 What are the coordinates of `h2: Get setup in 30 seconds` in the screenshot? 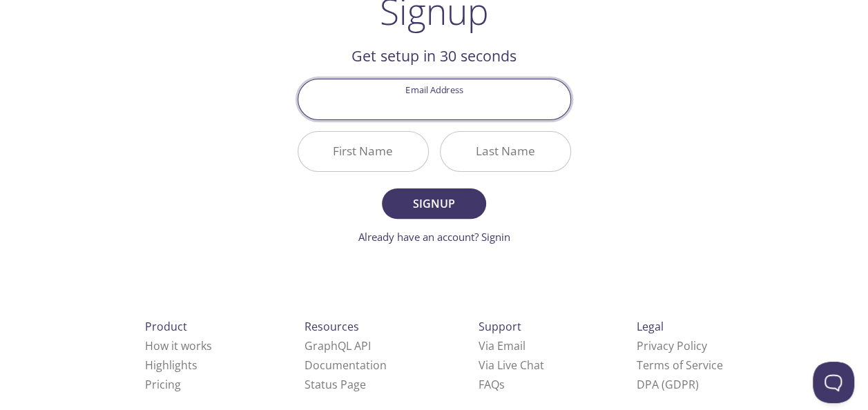 It's located at (434, 56).